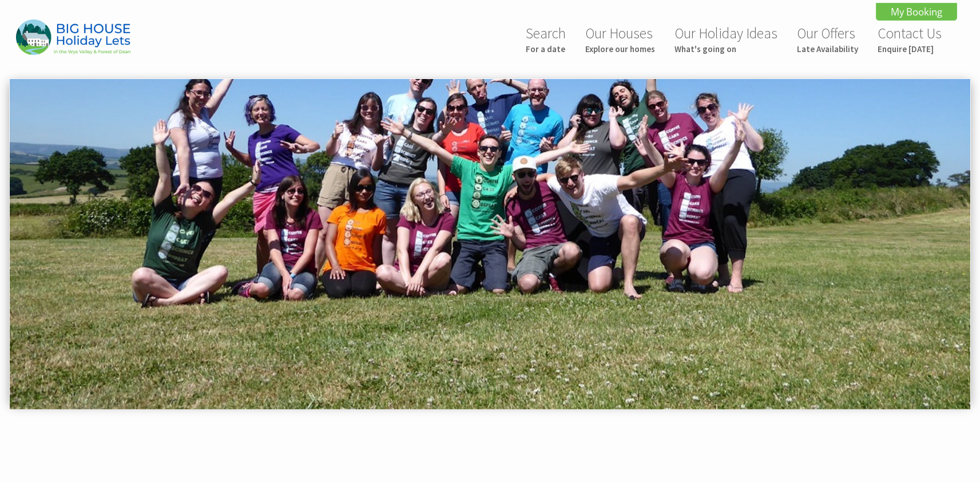  Describe the element at coordinates (73, 37) in the screenshot. I see `img: Big House Holiday Lets` at that location.